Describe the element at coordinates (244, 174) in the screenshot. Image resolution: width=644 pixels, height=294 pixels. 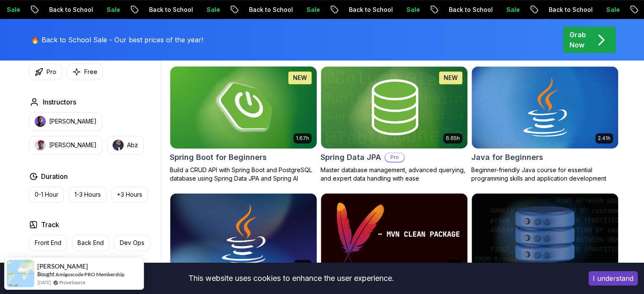
I see `p: Build a CRUD API with Spring Boot and PostgreSQL database using Spring Data JPA and Spring AI` at that location.